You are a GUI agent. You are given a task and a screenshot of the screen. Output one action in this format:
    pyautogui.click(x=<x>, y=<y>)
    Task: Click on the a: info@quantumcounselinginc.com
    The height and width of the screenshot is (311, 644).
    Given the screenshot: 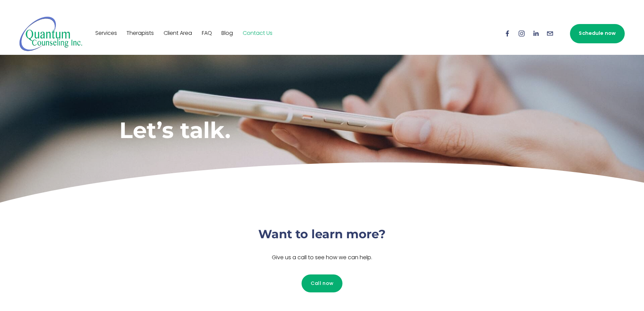 What is the action you would take?
    pyautogui.click(x=550, y=33)
    